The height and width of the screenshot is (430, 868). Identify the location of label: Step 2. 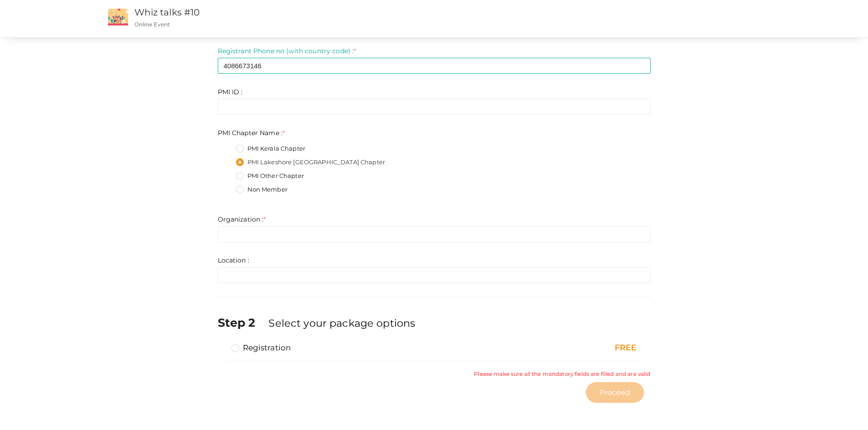
(243, 323).